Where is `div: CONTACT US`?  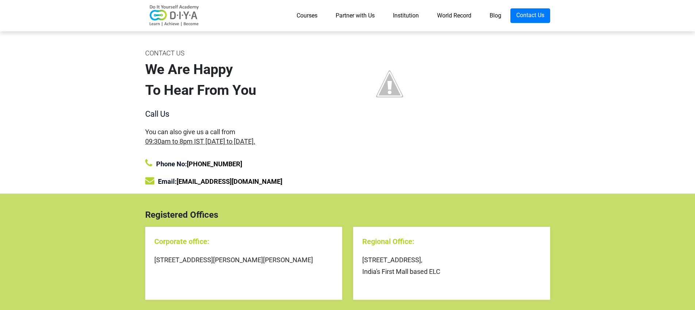 div: CONTACT US is located at coordinates (244, 53).